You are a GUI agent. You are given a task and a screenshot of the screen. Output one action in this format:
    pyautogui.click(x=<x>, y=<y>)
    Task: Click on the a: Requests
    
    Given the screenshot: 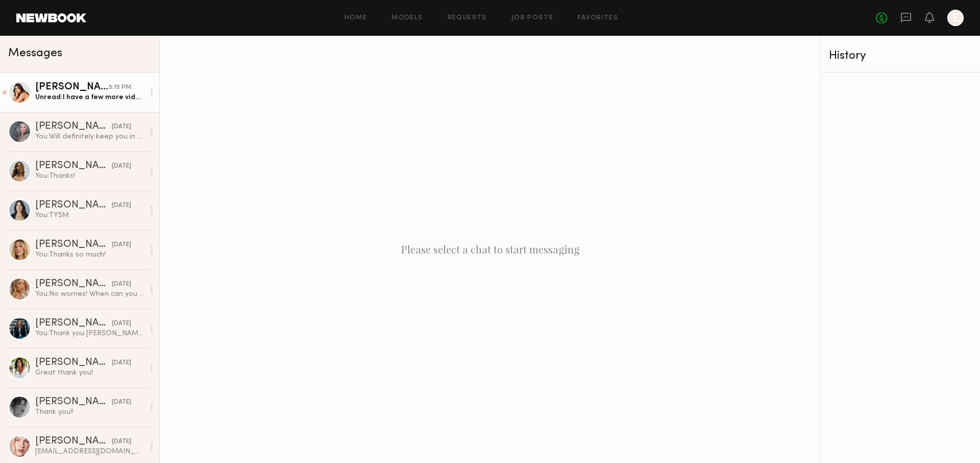 What is the action you would take?
    pyautogui.click(x=467, y=18)
    